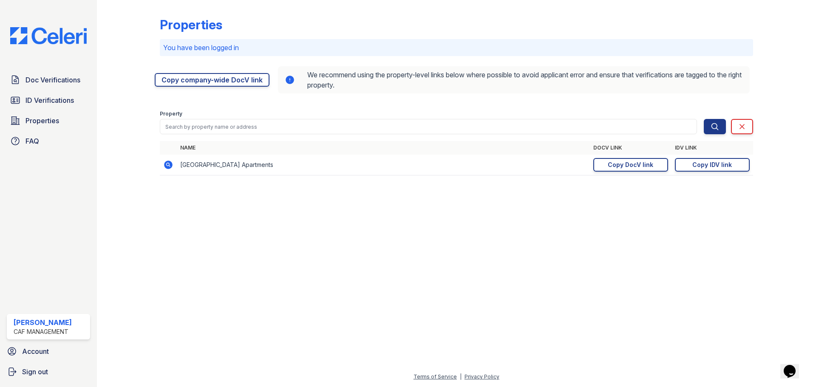 The image size is (816, 387). What do you see at coordinates (171, 114) in the screenshot?
I see `label: Property` at bounding box center [171, 114].